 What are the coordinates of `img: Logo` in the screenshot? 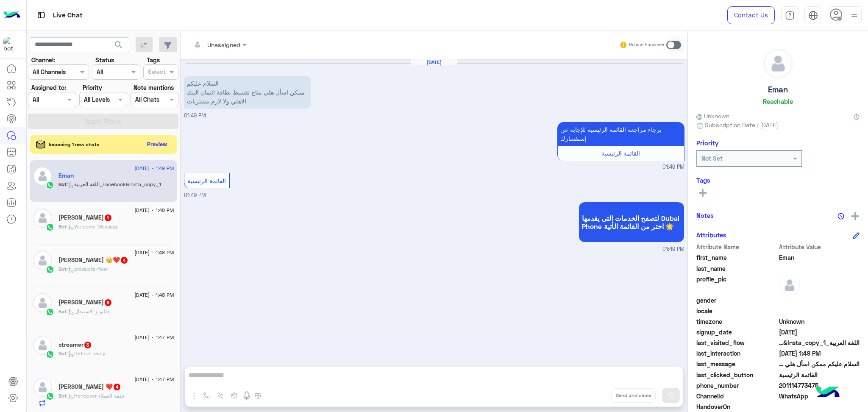 It's located at (12, 15).